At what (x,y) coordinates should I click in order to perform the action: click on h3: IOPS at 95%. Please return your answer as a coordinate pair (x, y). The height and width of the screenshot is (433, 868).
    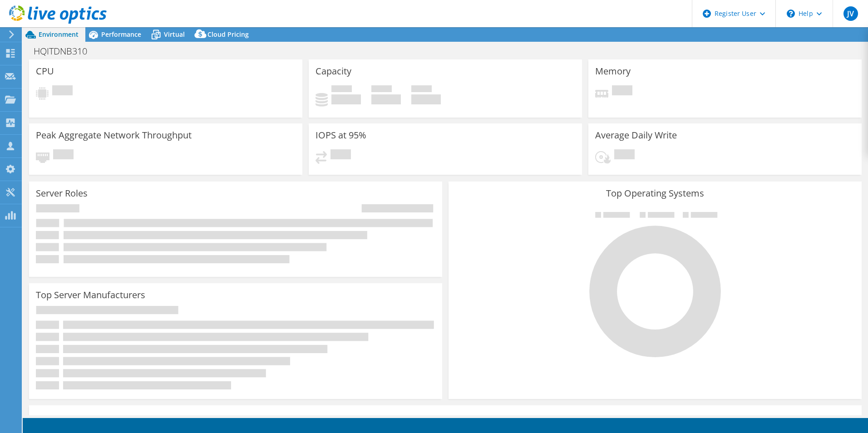
    Looking at the image, I should click on (341, 135).